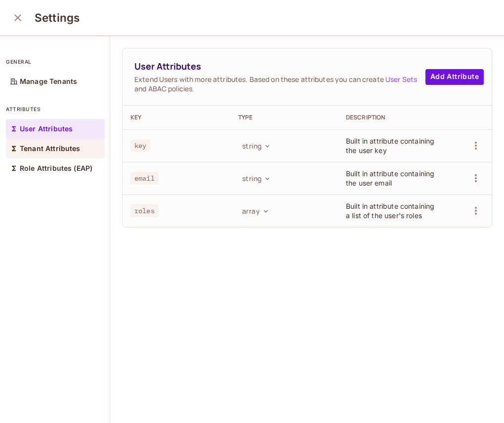 The height and width of the screenshot is (423, 504). I want to click on button: Add Attribute, so click(455, 77).